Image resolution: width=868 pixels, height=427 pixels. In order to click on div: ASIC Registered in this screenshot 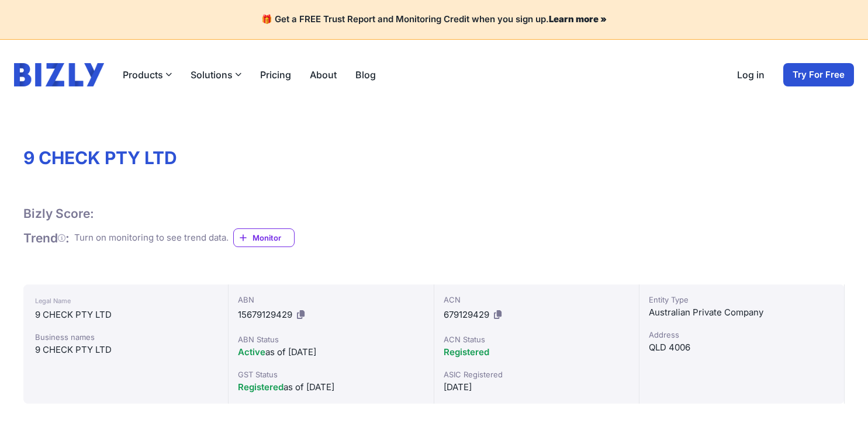, I will do `click(536, 374)`.